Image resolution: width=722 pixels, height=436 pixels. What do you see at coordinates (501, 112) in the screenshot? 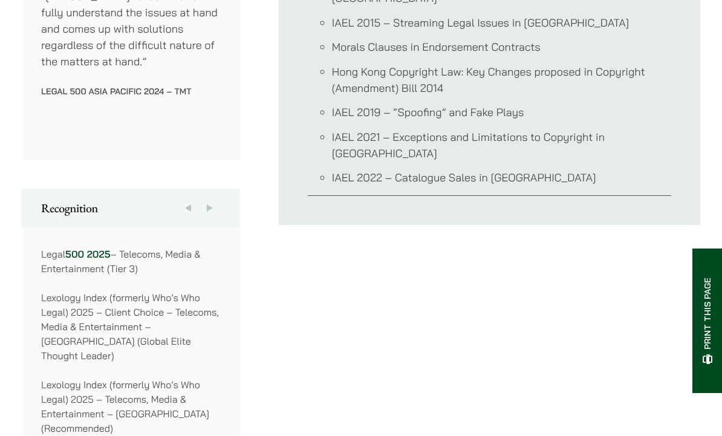
I see `li: IAEL 2019 – “Spoofing” and Fake Plays` at bounding box center [501, 112].